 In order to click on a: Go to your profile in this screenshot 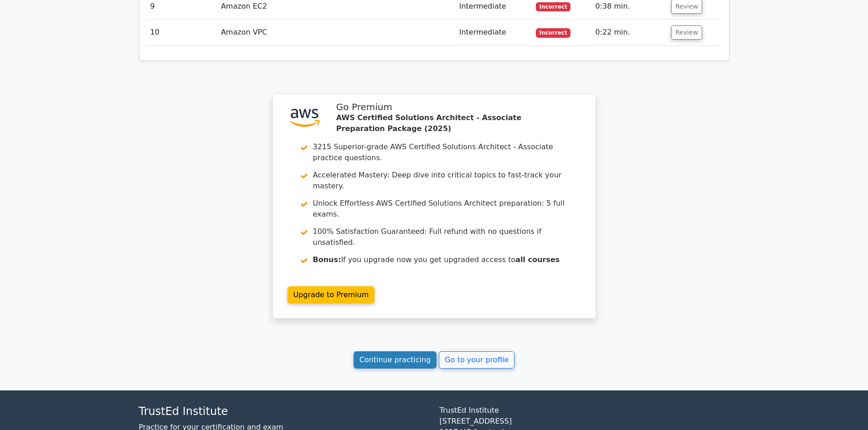, I will do `click(477, 360)`.